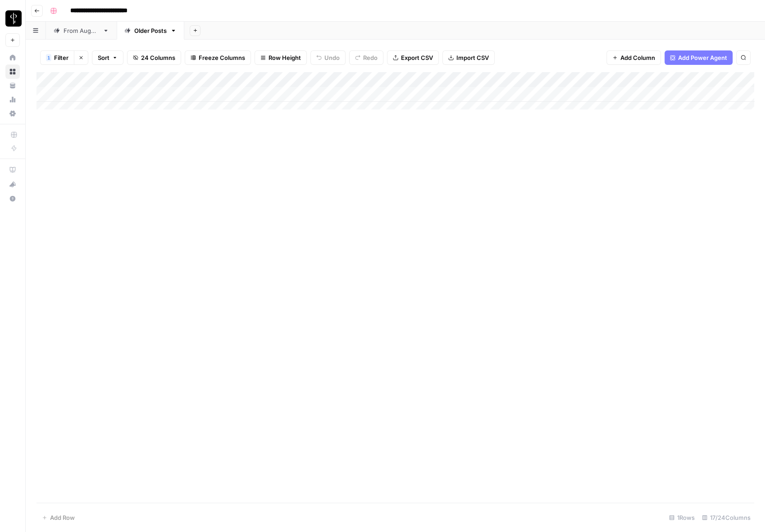 The image size is (765, 532). Describe the element at coordinates (699, 57) in the screenshot. I see `button: Add Power Agent` at that location.